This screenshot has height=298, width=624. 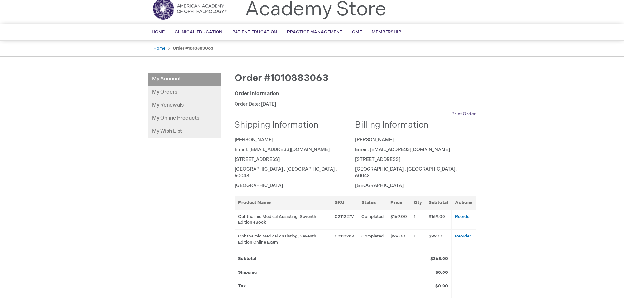 I want to click on a: My Wish List, so click(x=185, y=132).